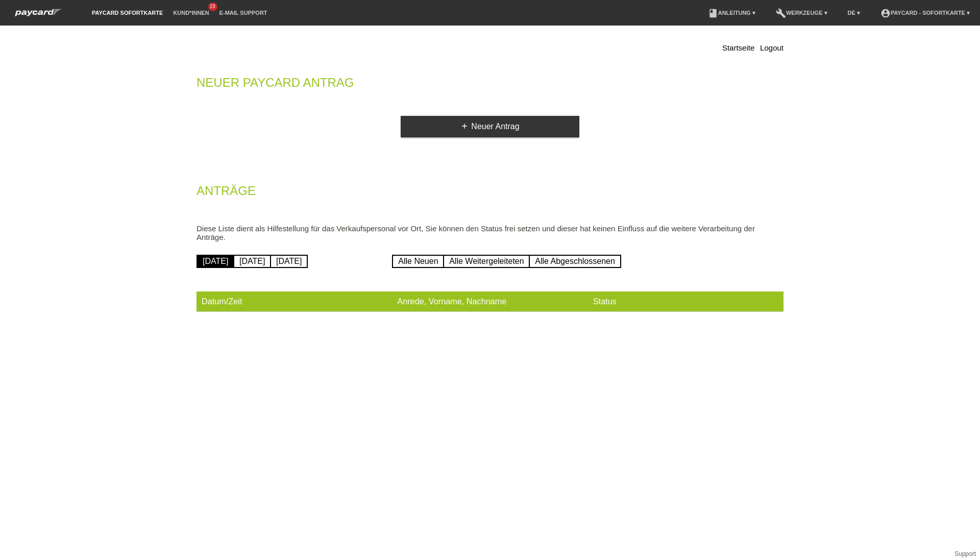 This screenshot has height=560, width=980. I want to click on a: buildWerkzeuge ▾, so click(802, 13).